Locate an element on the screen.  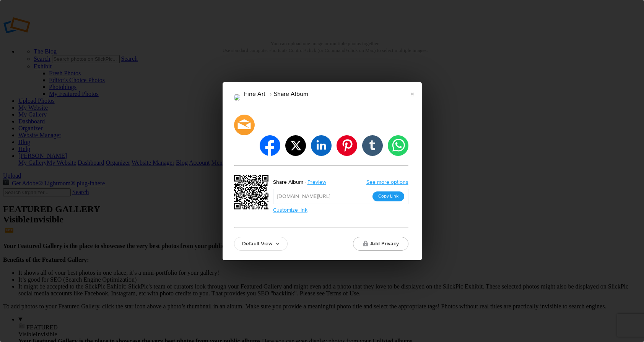
button: Add Privacy is located at coordinates (381, 244).